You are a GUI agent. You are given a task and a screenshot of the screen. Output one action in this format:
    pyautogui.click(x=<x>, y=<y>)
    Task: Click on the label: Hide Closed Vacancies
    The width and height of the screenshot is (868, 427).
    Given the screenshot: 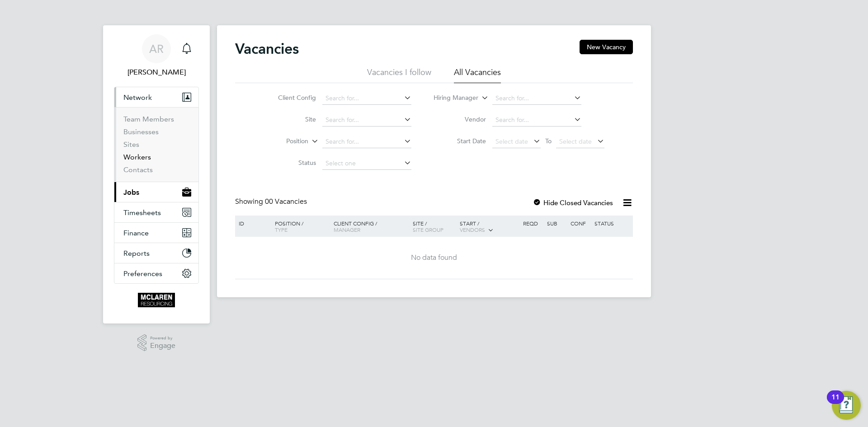 What is the action you would take?
    pyautogui.click(x=572, y=203)
    